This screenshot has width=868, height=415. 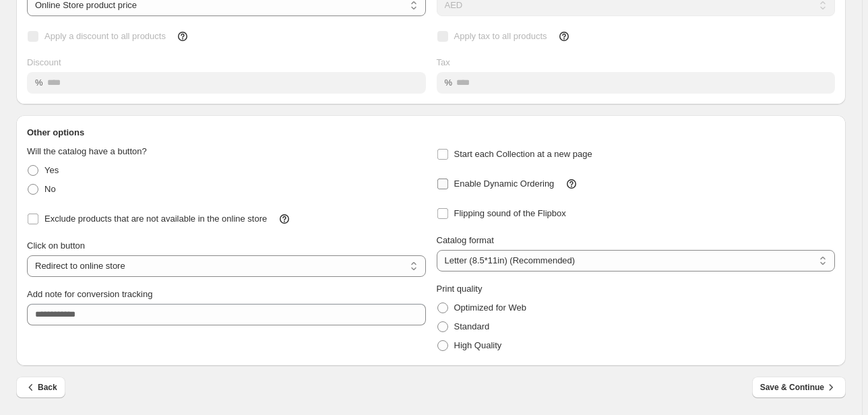 What do you see at coordinates (50, 189) in the screenshot?
I see `span: No` at bounding box center [50, 189].